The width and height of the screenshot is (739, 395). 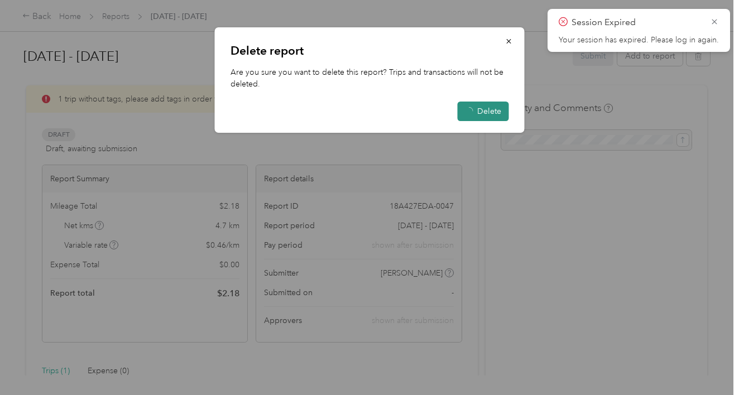 What do you see at coordinates (637, 22) in the screenshot?
I see `p: Session Expired` at bounding box center [637, 22].